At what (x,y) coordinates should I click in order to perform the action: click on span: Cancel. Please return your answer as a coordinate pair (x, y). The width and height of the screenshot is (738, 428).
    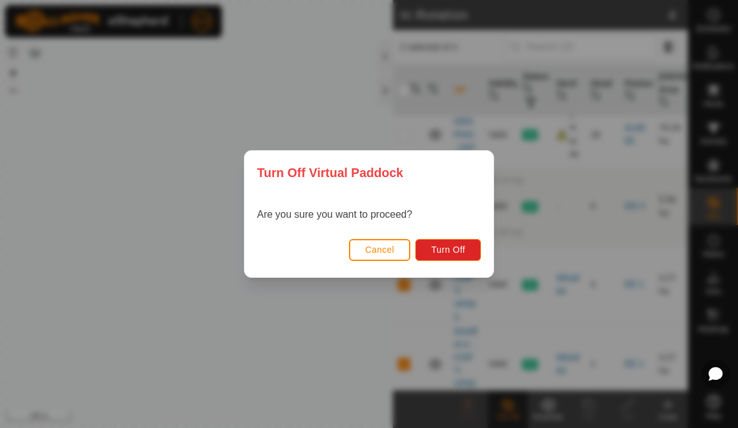
    Looking at the image, I should click on (380, 250).